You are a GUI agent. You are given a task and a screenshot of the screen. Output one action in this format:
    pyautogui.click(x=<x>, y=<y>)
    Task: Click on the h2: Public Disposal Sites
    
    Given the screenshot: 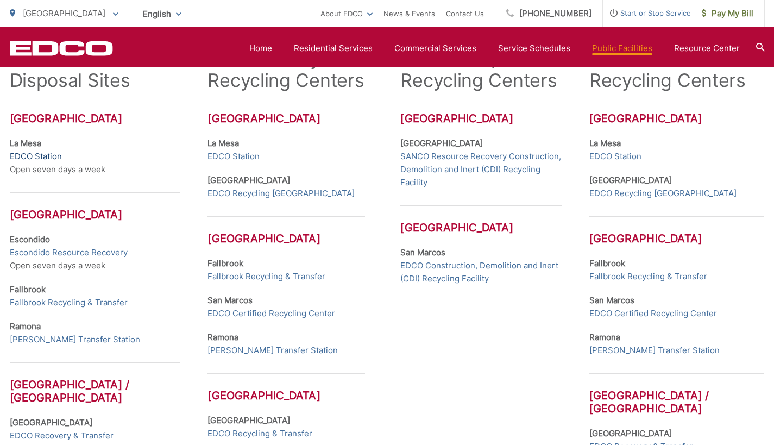 What is the action you would take?
    pyautogui.click(x=70, y=70)
    